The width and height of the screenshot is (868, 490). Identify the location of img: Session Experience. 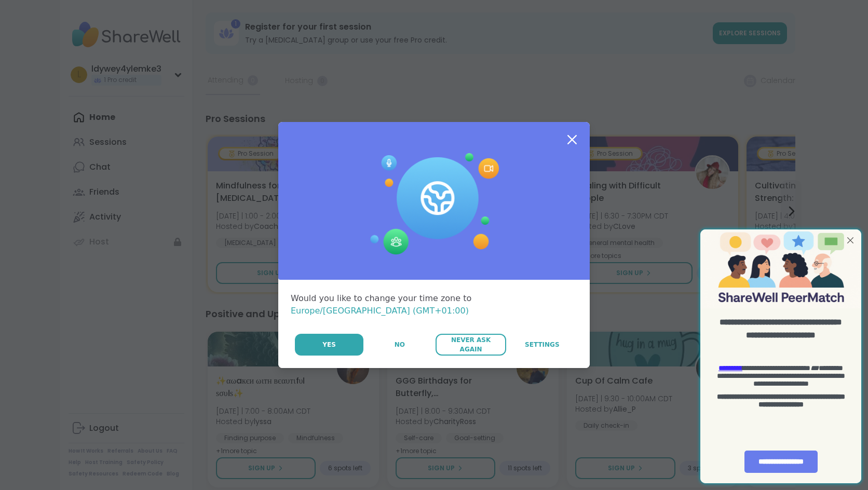
(434, 204).